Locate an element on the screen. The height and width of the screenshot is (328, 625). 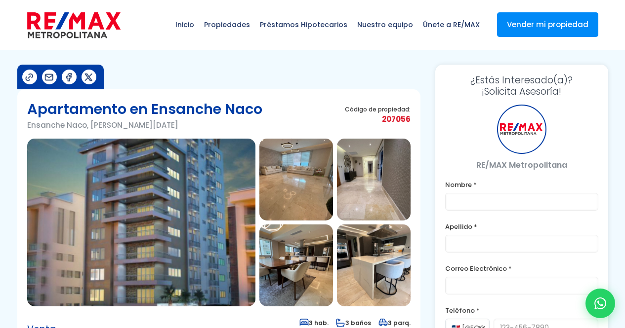
img: remax-metropolitana-logo is located at coordinates (74, 25).